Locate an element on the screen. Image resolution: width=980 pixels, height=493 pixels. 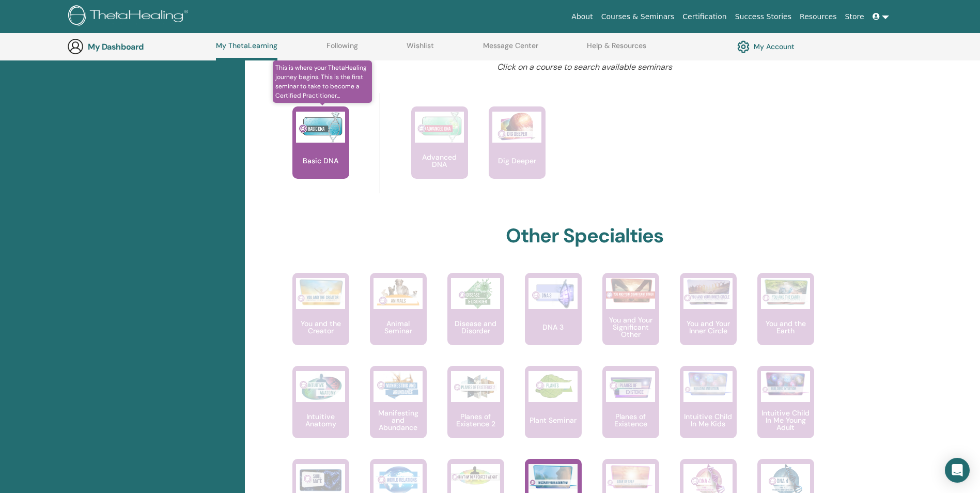
a: You and the Creator You and the Creator is located at coordinates (321, 319).